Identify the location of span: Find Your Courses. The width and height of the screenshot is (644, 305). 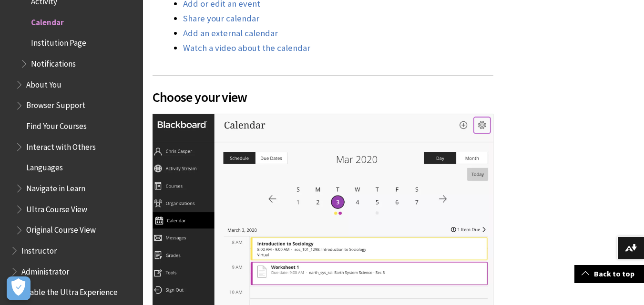
(56, 124).